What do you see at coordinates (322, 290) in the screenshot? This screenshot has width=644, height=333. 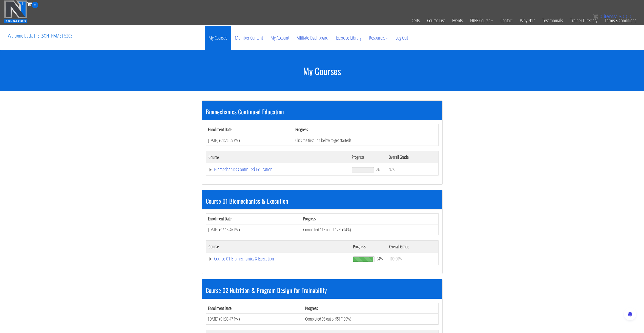 I see `h3: Course 02 Nutrition & Program Design for Trainability` at bounding box center [322, 290].